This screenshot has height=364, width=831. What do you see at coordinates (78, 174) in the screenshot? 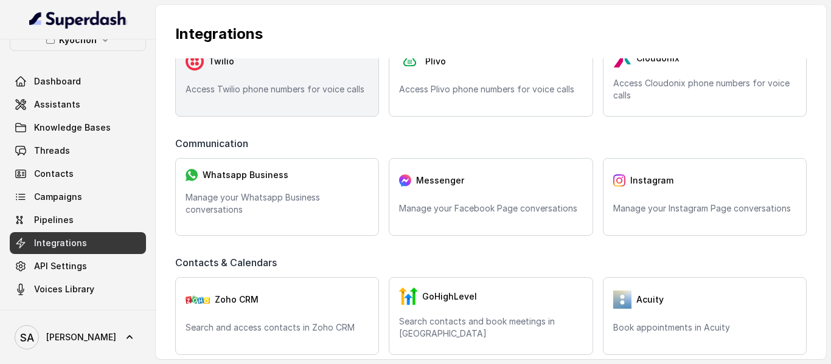
I see `a: Contacts` at bounding box center [78, 174].